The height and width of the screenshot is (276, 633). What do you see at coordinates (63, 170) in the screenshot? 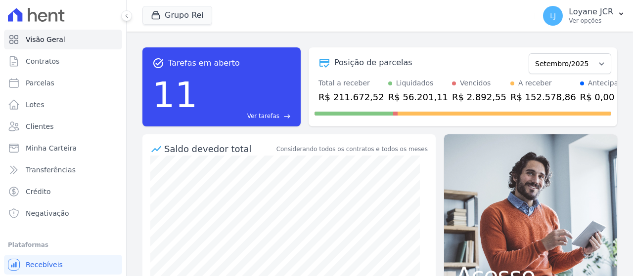
I see `a: Transferências` at bounding box center [63, 170].